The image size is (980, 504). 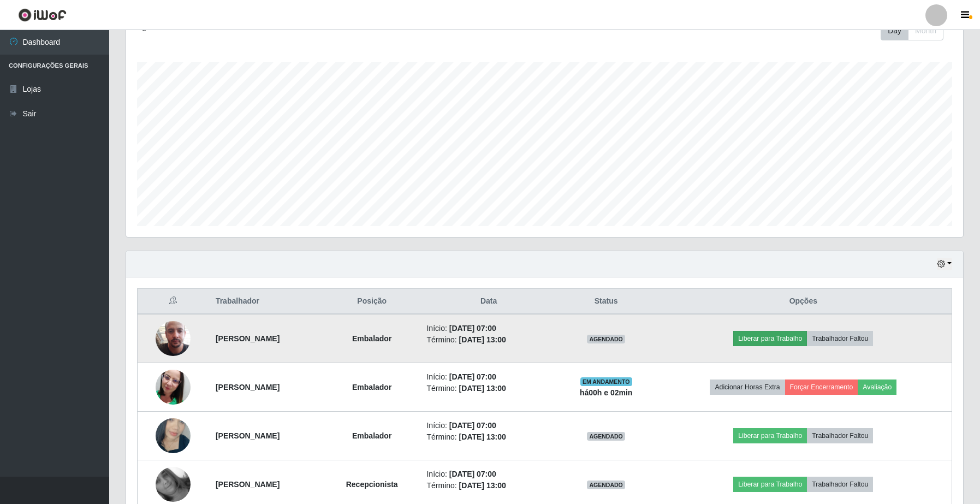 I want to click on th: Status, so click(x=606, y=301).